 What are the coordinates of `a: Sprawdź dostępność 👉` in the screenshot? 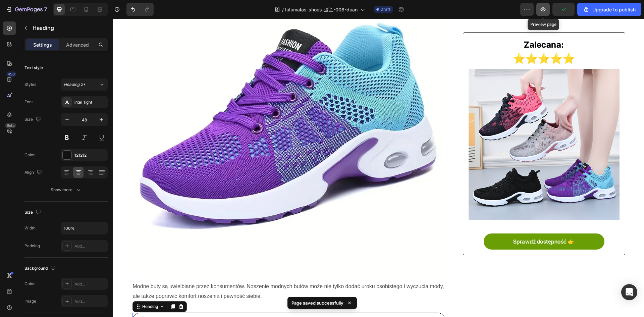 It's located at (431, 223).